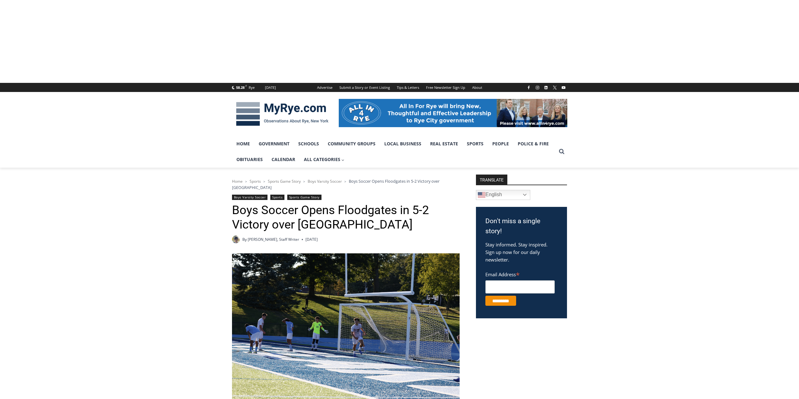  I want to click on span: By, so click(245, 239).